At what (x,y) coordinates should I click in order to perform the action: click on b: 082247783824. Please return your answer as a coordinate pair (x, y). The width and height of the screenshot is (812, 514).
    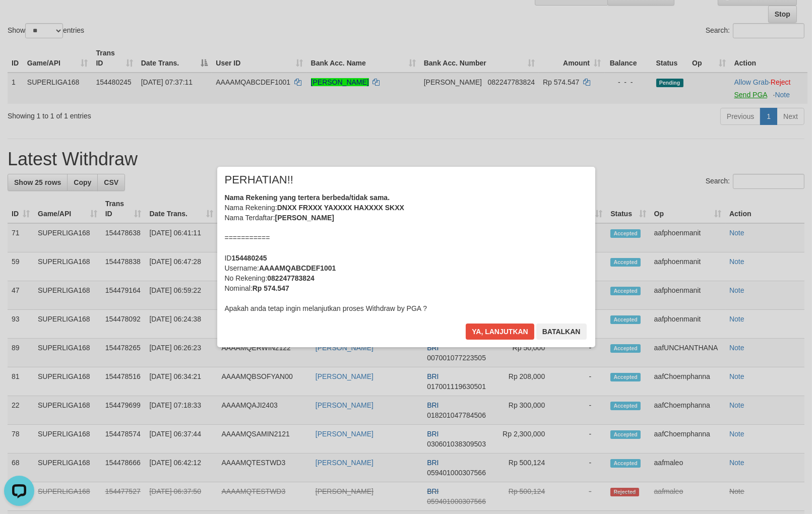
    Looking at the image, I should click on (290, 278).